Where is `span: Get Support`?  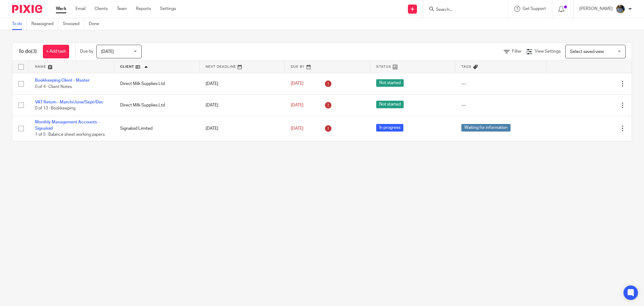
span: Get Support is located at coordinates (534, 9).